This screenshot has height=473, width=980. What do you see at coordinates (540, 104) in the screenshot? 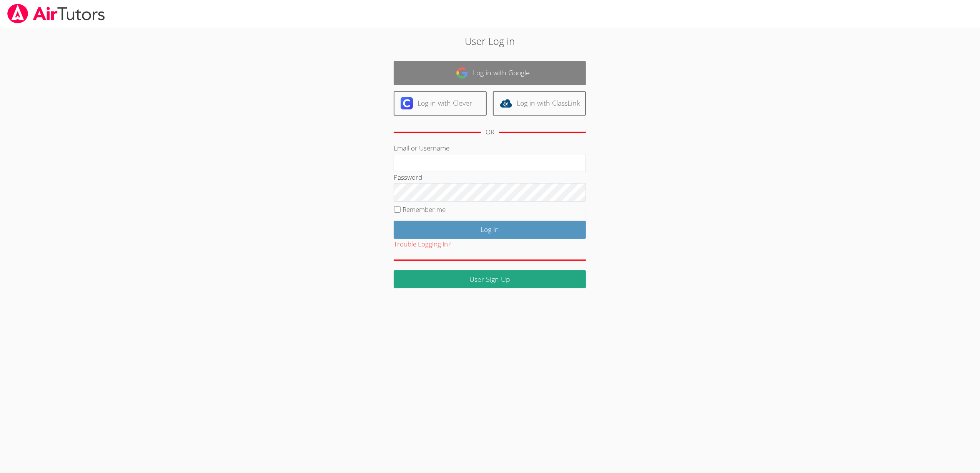
I see `a: Log in with ClassLink` at bounding box center [540, 104].